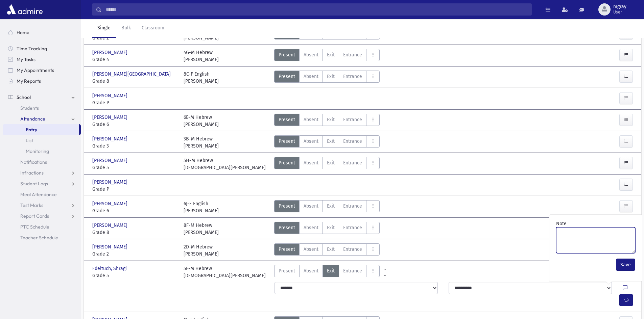 The image size is (644, 319). Describe the element at coordinates (41, 32) in the screenshot. I see `a: Home` at that location.